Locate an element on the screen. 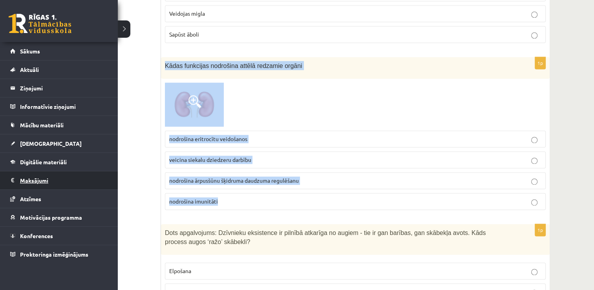 This screenshot has height=290, width=594. a: Ziņojumi is located at coordinates (59, 88).